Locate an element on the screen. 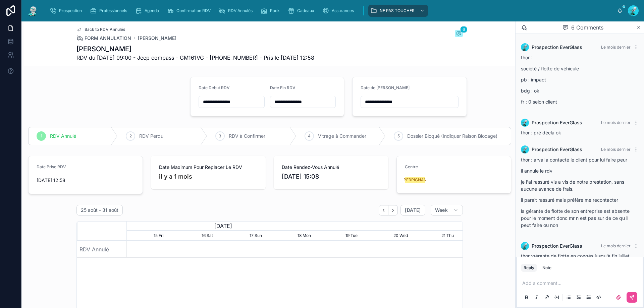 This screenshot has width=644, height=308. div: 18 Mon is located at coordinates (319, 236).